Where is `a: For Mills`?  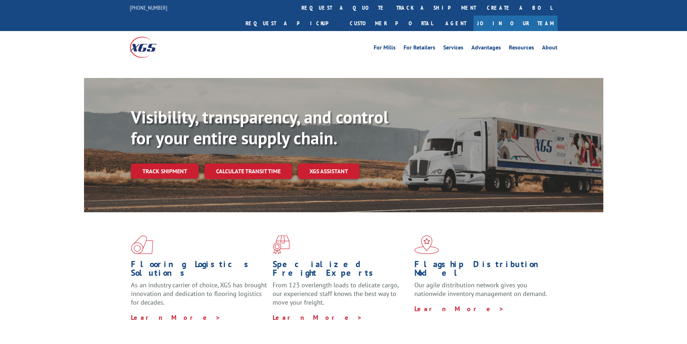 a: For Mills is located at coordinates (385, 49).